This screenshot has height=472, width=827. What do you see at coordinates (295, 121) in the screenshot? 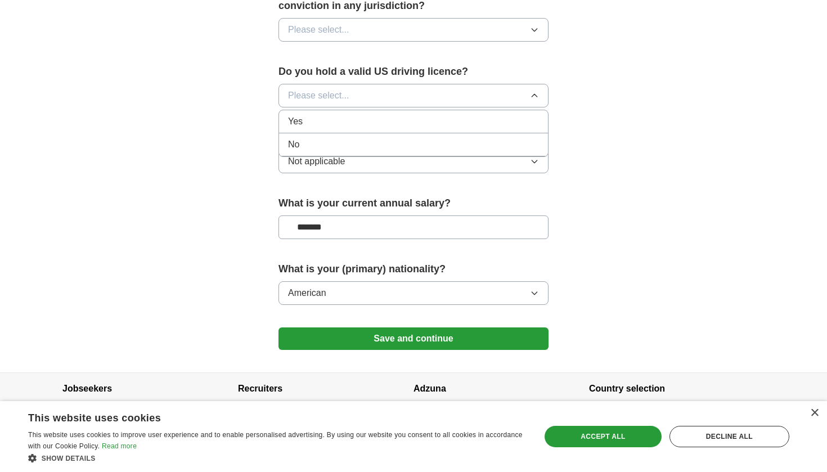
I see `span: Yes` at bounding box center [295, 121].